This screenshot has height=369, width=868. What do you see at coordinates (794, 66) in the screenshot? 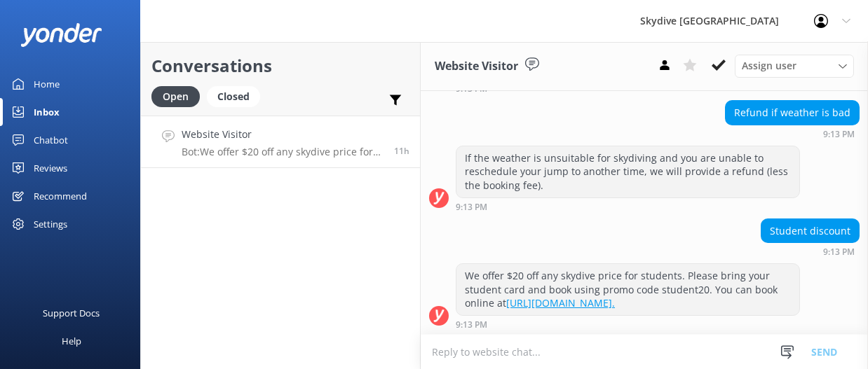
I see `div: Assign User` at bounding box center [794, 66].